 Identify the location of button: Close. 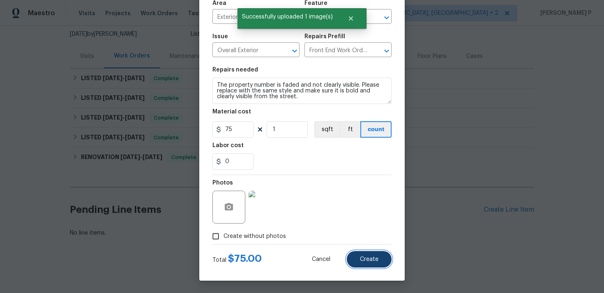
(351, 18).